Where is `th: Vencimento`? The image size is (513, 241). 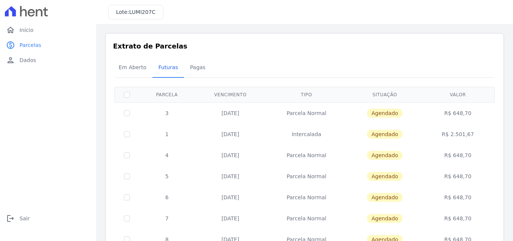
th: Vencimento is located at coordinates (230, 94).